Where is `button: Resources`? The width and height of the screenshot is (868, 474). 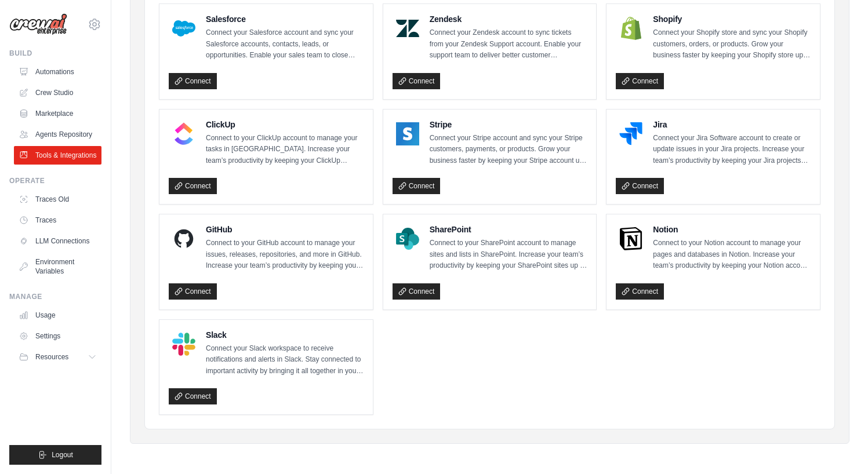 button: Resources is located at coordinates (57, 357).